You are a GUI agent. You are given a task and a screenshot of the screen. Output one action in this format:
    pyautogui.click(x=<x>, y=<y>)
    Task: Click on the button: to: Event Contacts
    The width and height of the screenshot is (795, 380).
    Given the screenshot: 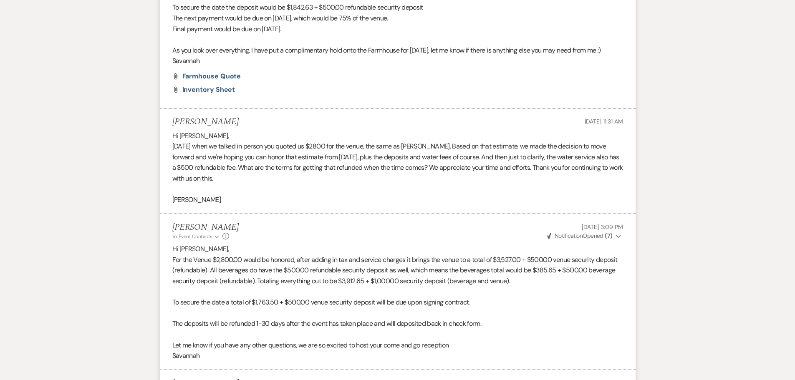 What is the action you would take?
    pyautogui.click(x=196, y=237)
    